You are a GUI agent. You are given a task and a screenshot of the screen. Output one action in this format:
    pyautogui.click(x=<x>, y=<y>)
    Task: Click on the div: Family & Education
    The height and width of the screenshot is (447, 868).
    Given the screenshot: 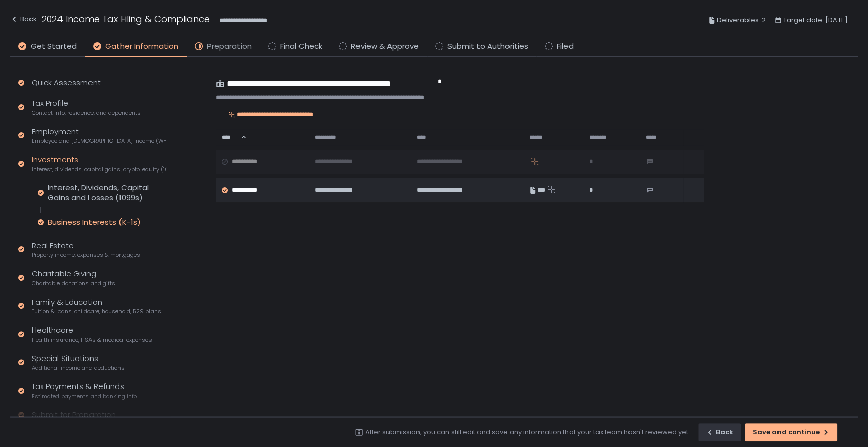 What is the action you would take?
    pyautogui.click(x=97, y=307)
    